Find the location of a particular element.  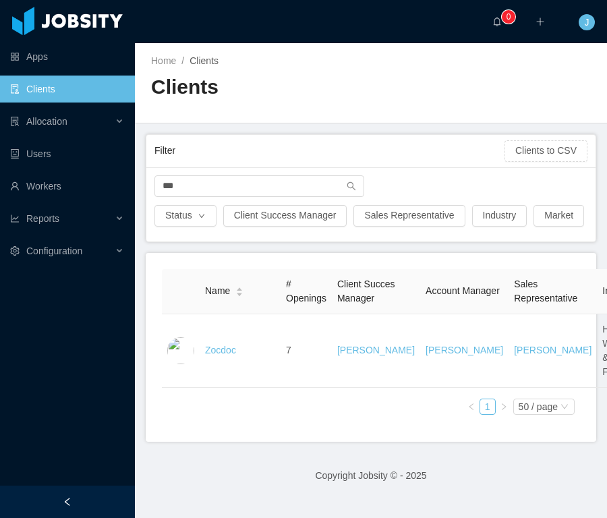

i: icon: caret-up is located at coordinates (239, 288).